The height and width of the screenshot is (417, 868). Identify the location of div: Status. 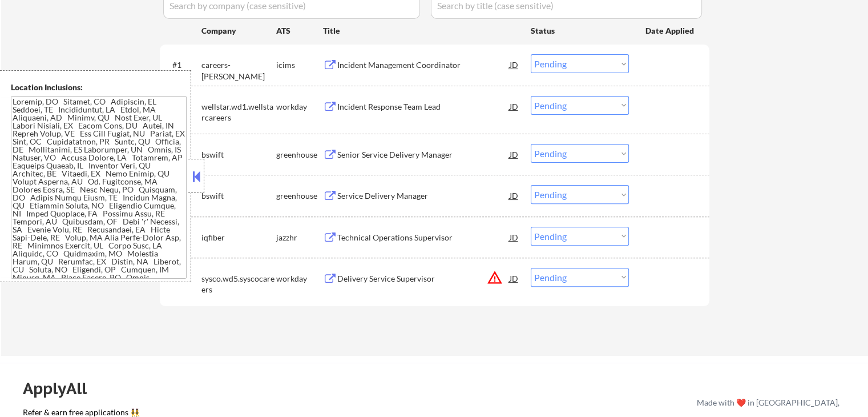
(580, 30).